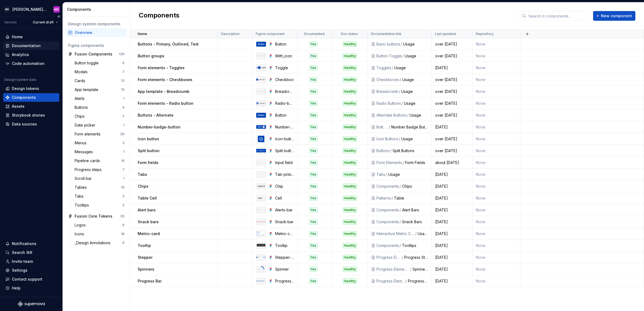  Describe the element at coordinates (387, 92) in the screenshot. I see `div: Breadcrumb` at that location.